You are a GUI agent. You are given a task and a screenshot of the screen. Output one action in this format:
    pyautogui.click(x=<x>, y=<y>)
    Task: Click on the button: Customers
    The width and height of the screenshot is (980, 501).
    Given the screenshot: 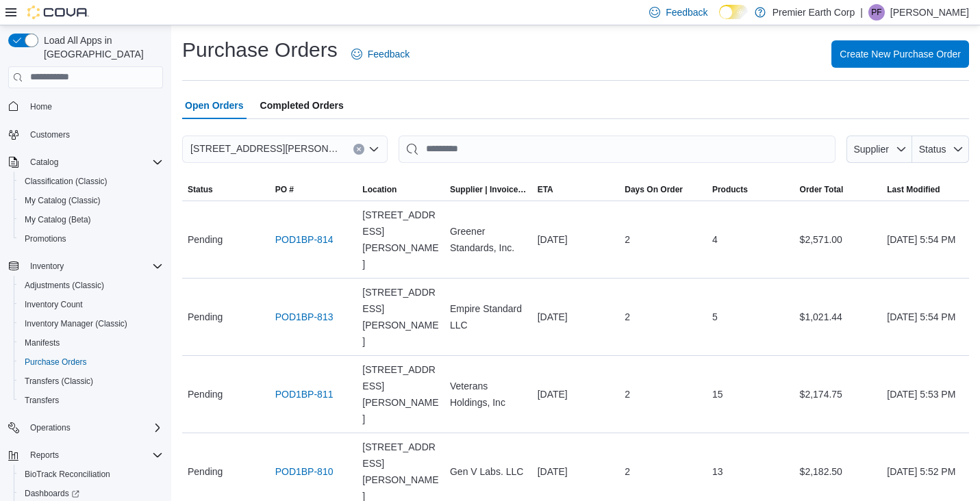 What is the action you would take?
    pyautogui.click(x=85, y=134)
    